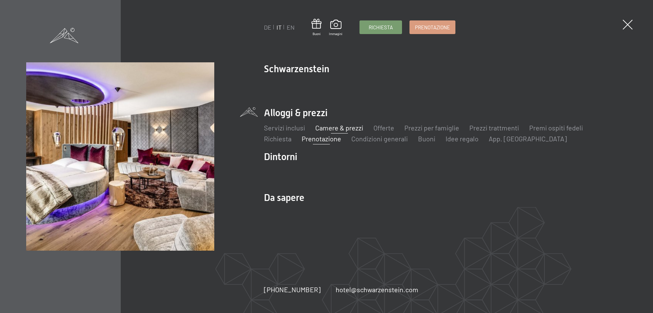 Image resolution: width=653 pixels, height=313 pixels. Describe the element at coordinates (336, 34) in the screenshot. I see `span: Immagini` at that location.